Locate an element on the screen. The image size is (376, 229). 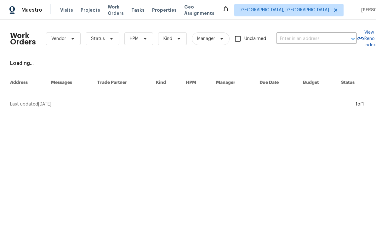
h2: Work Orders is located at coordinates (23, 39).